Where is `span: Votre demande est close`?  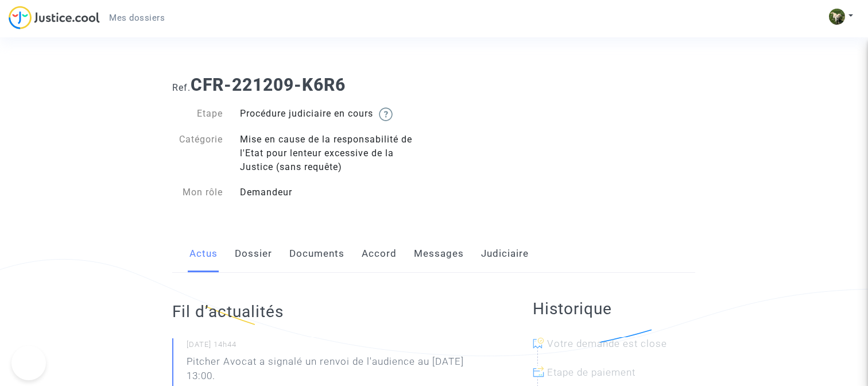 span: Votre demande est close is located at coordinates (607, 343).